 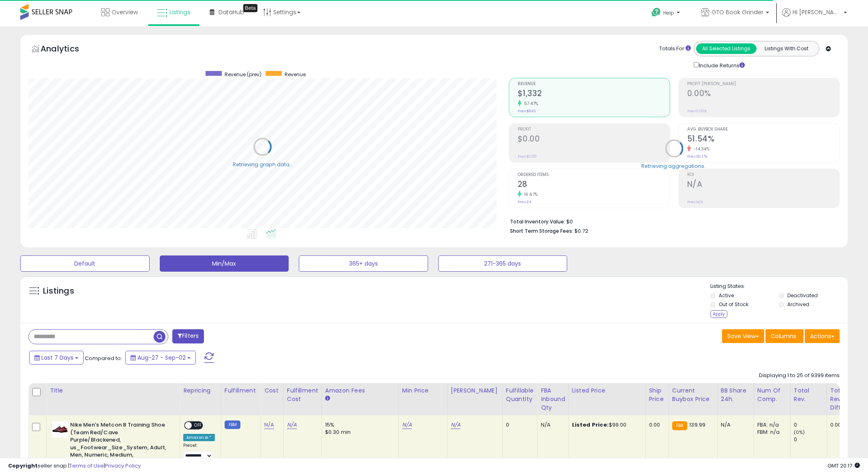 I want to click on a: Privacy Policy, so click(x=123, y=465).